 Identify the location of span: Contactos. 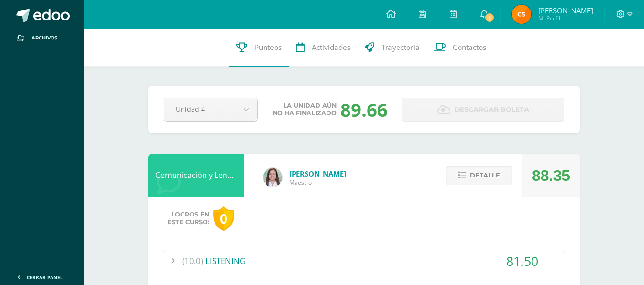
(469, 47).